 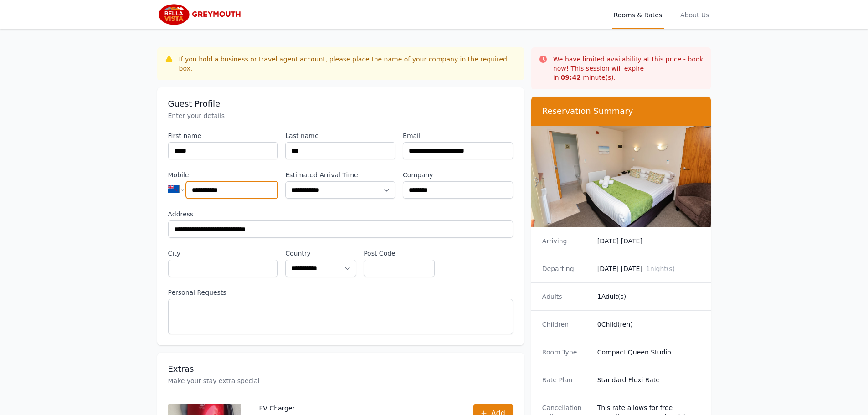 I want to click on label: Address, so click(x=340, y=214).